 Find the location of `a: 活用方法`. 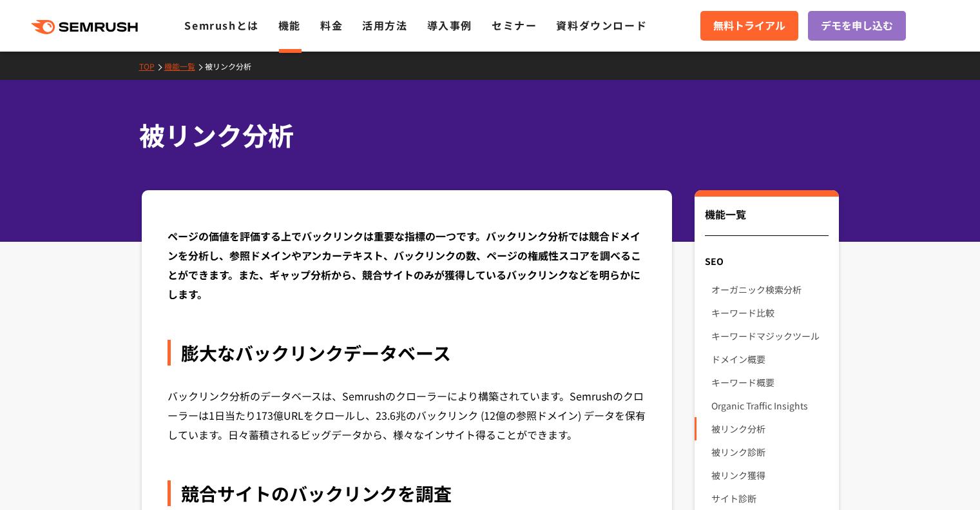

a: 活用方法 is located at coordinates (384, 25).